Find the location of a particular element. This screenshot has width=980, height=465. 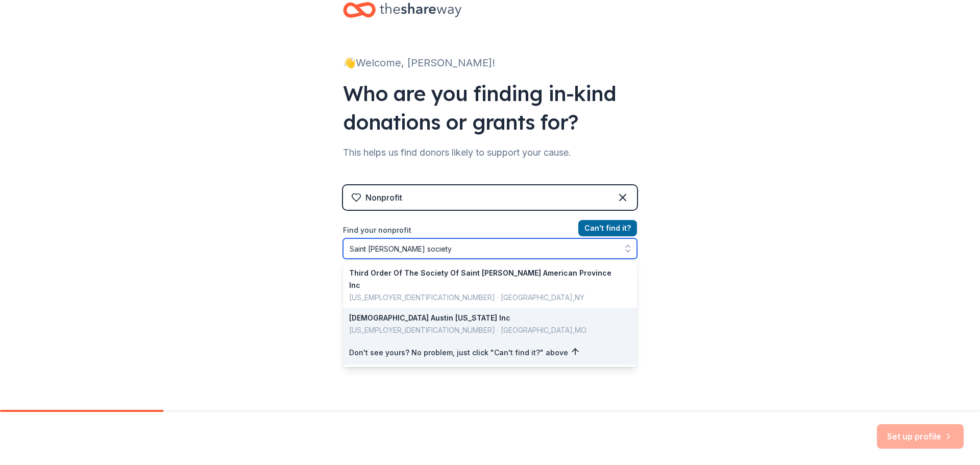

div: Don't see yours? No problem, just click "Can't find it?" above is located at coordinates (490, 352).